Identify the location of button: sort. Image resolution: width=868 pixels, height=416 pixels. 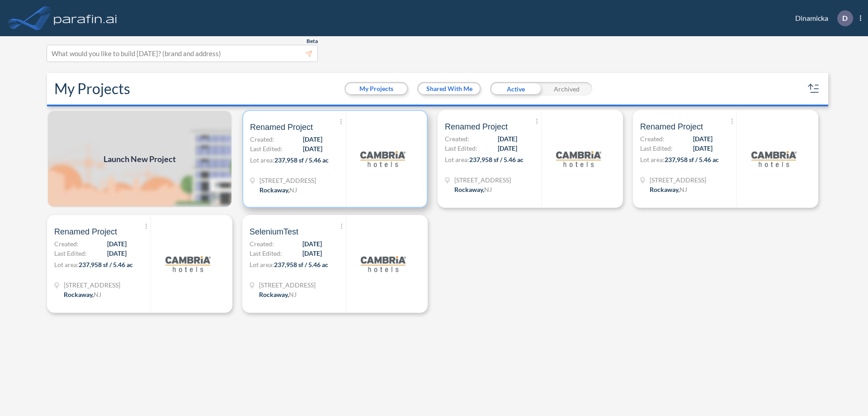
(814, 89).